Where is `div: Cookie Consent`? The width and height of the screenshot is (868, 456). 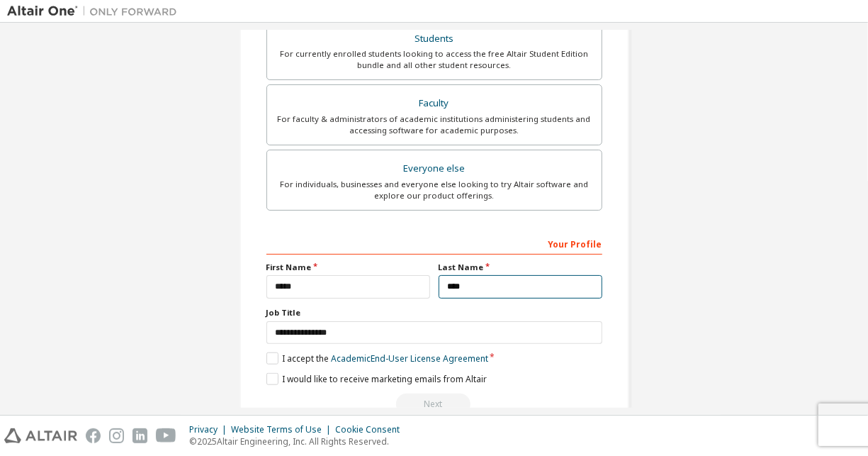
div: Cookie Consent is located at coordinates (371, 430).